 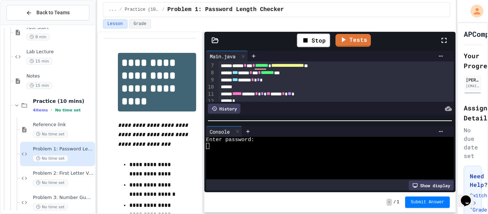 What do you see at coordinates (353, 40) in the screenshot?
I see `a: Tests` at bounding box center [353, 40].